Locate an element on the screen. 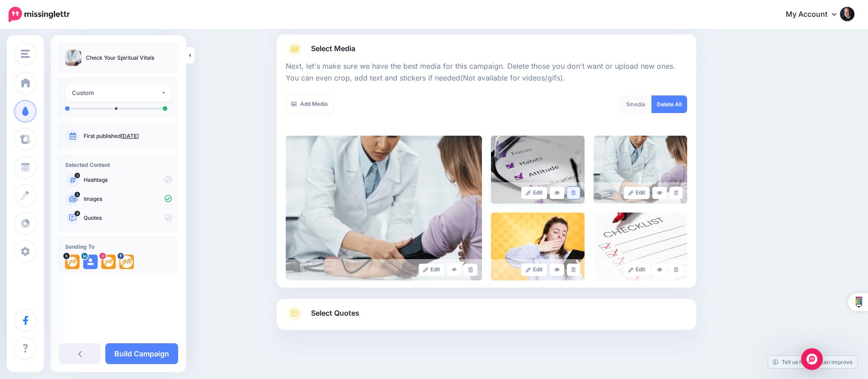 The width and height of the screenshot is (868, 379). span: 0 is located at coordinates (77, 176).